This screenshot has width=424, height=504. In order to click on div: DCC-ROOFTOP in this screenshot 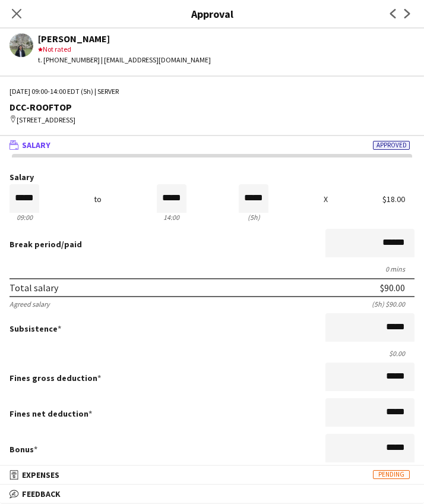, I will do `click(212, 107)`.